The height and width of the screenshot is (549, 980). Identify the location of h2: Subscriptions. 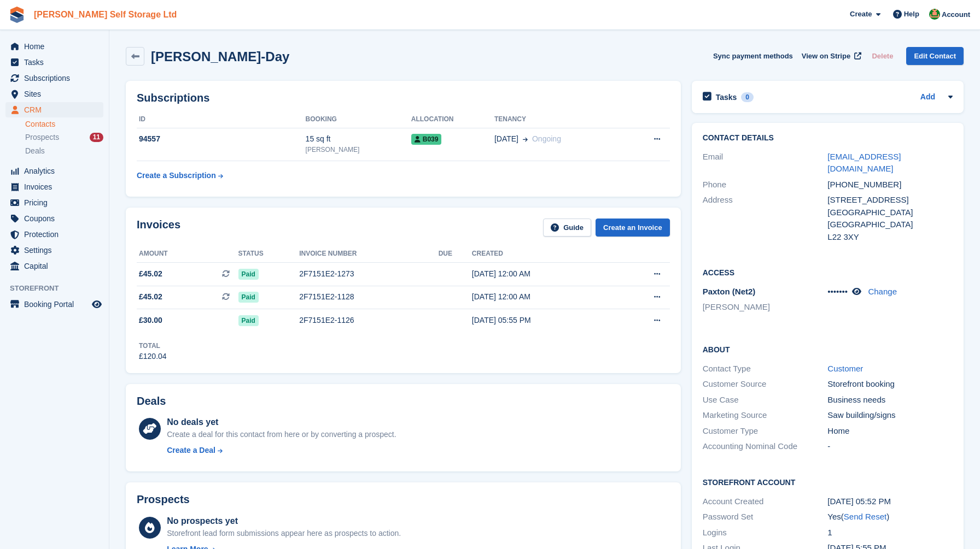
(403, 98).